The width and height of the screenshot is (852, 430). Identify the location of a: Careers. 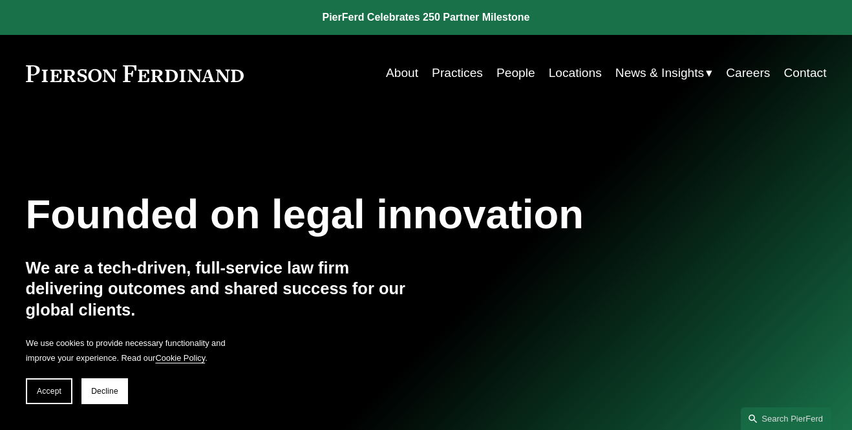
(748, 73).